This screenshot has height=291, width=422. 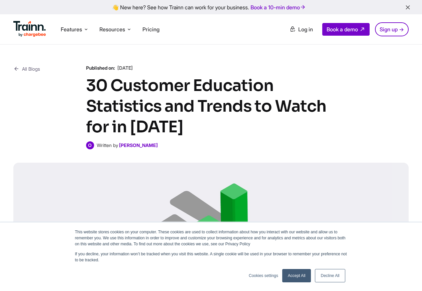 What do you see at coordinates (90, 145) in the screenshot?
I see `span: O` at bounding box center [90, 145].